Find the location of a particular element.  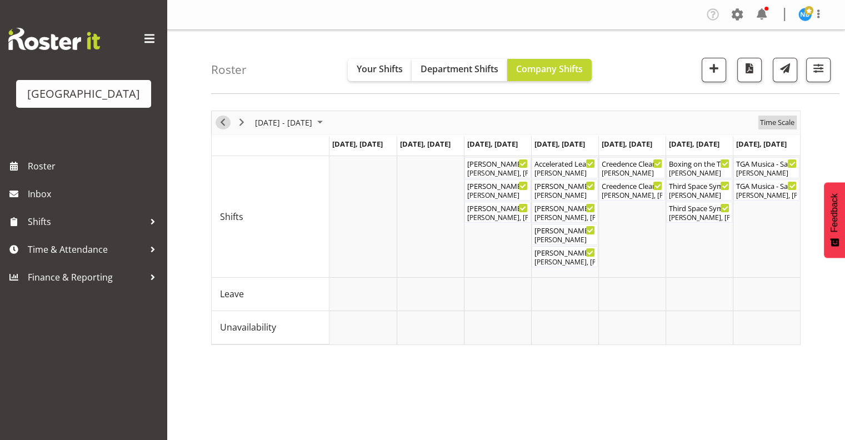

div: August 18 - 24, 2025 is located at coordinates (290, 123).